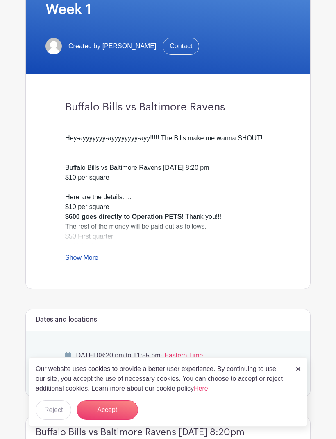 This screenshot has height=439, width=336. I want to click on div: $10 per square, so click(168, 207).